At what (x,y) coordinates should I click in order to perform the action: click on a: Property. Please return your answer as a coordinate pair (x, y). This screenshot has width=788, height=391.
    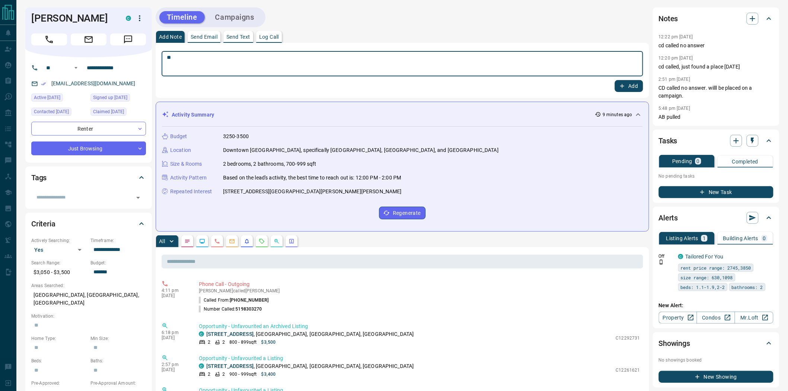
    Looking at the image, I should click on (678, 318).